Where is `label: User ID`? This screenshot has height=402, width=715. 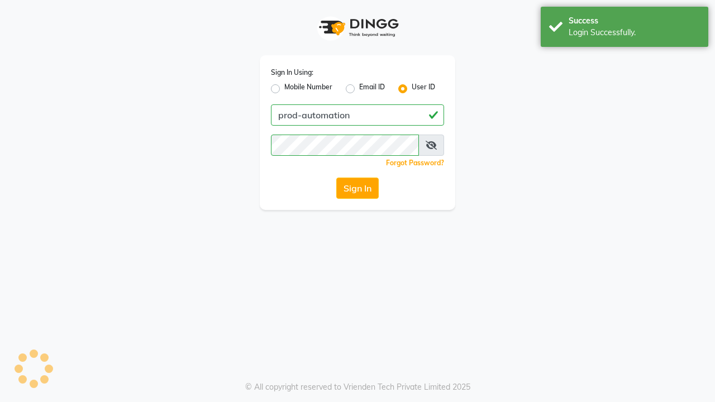
label: User ID is located at coordinates (423, 89).